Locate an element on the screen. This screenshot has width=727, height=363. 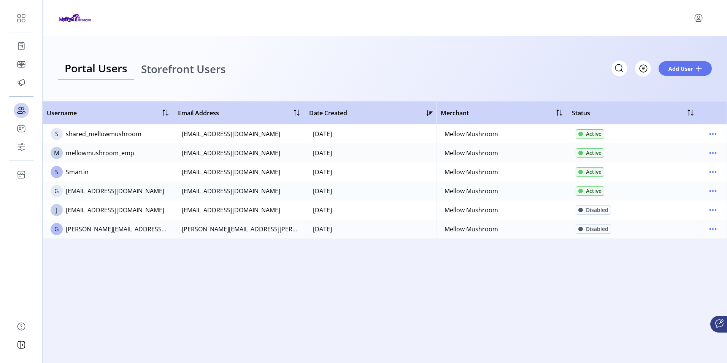
button: Add User is located at coordinates (685, 68).